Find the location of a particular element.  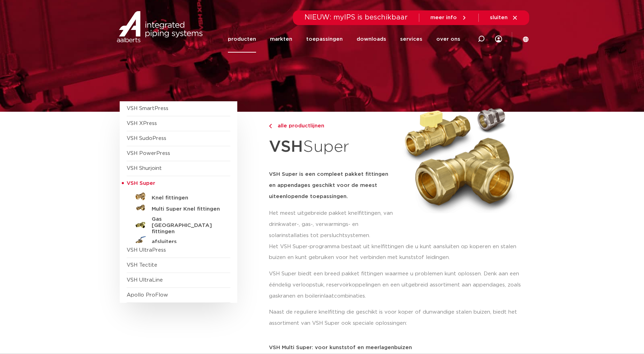

h1: Super is located at coordinates (332, 147).